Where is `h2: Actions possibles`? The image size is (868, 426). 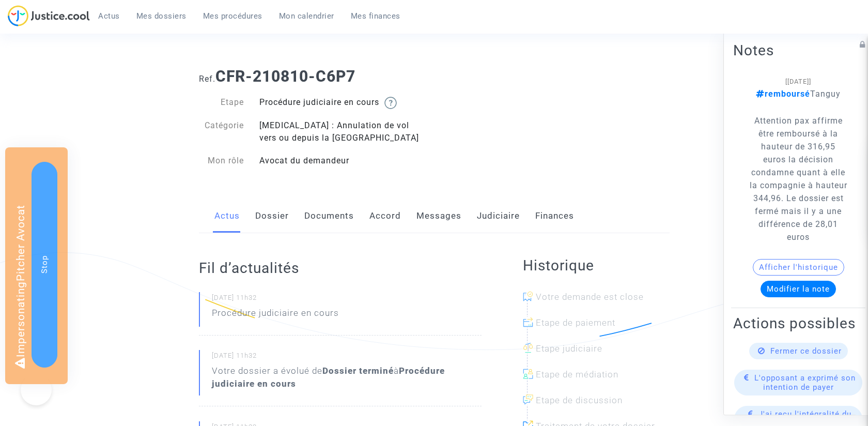 h2: Actions possibles is located at coordinates (798, 323).